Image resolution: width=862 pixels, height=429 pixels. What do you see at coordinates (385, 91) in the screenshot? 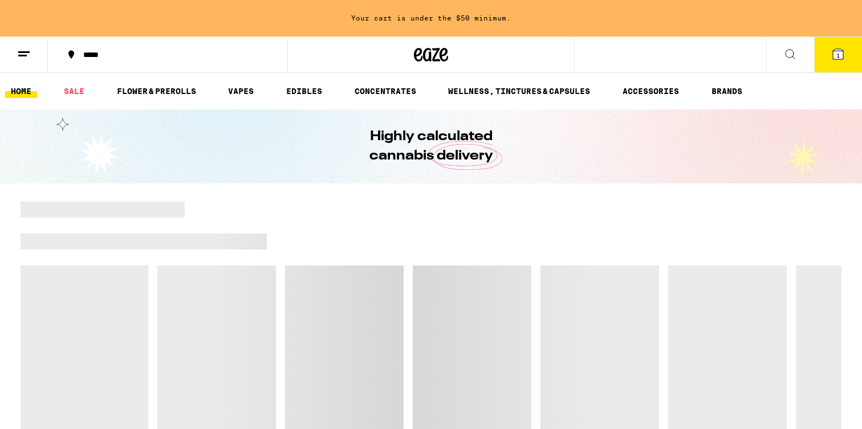
I see `a: CONCENTRATES` at bounding box center [385, 91].